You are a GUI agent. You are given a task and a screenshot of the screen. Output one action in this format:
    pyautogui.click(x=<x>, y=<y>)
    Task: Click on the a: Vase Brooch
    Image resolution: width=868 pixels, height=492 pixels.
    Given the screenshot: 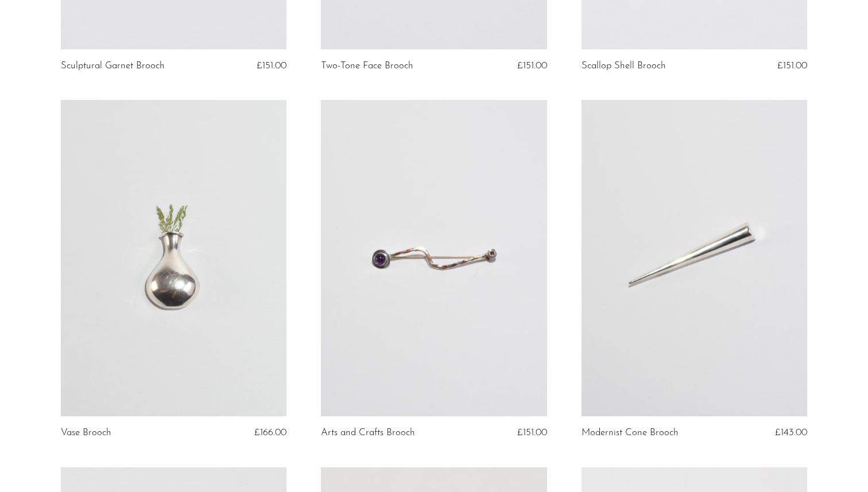 What is the action you would take?
    pyautogui.click(x=86, y=433)
    